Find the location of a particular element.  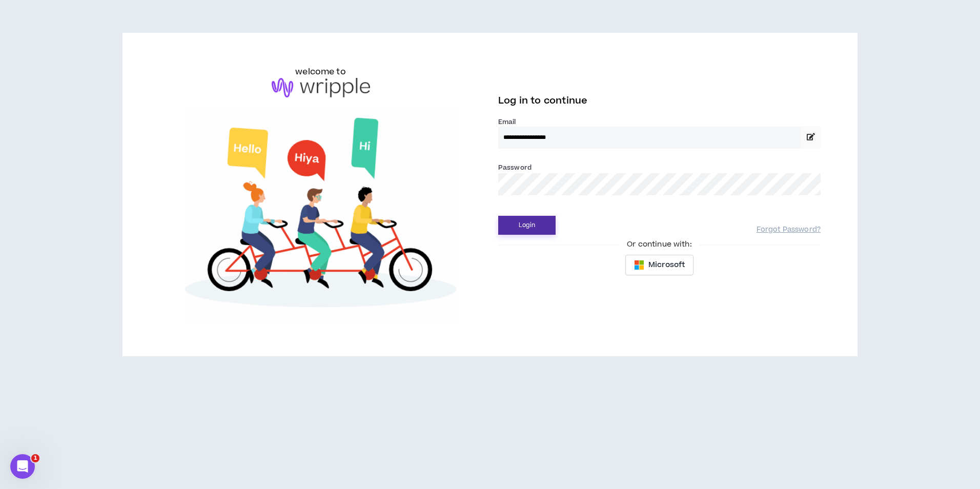

img: logo-brand.png is located at coordinates (321, 87).